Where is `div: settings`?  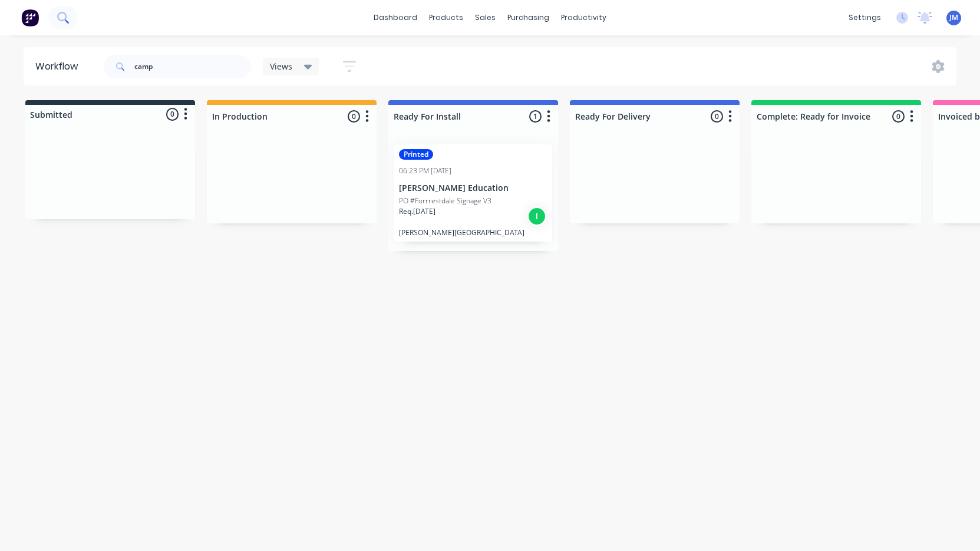 div: settings is located at coordinates (865, 18).